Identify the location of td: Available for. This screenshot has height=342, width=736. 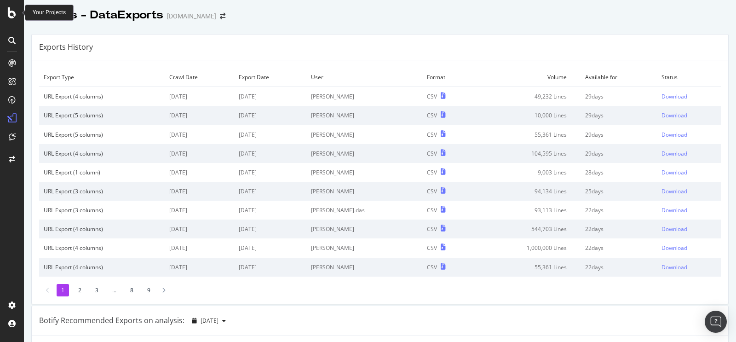
(618, 77).